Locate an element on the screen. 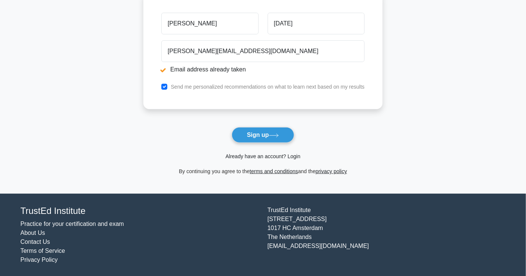 The width and height of the screenshot is (526, 276). div: By continuing you agree to the and the is located at coordinates (263, 171).